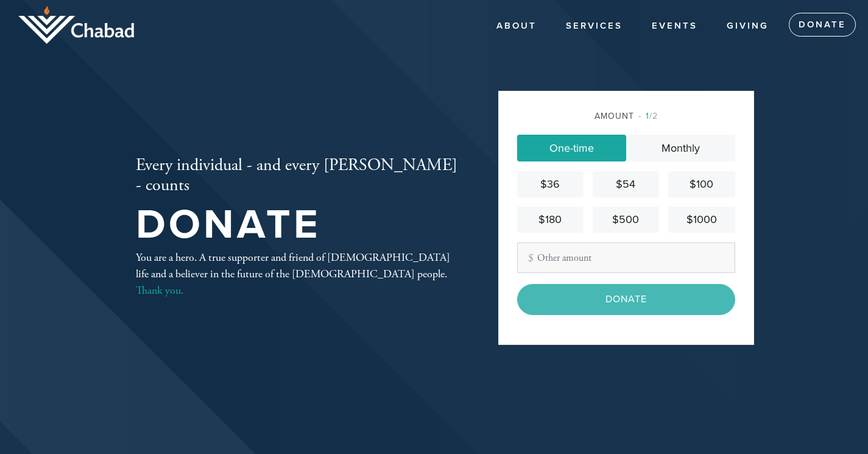 This screenshot has height=454, width=868. Describe the element at coordinates (626, 219) in the screenshot. I see `a: $500` at that location.